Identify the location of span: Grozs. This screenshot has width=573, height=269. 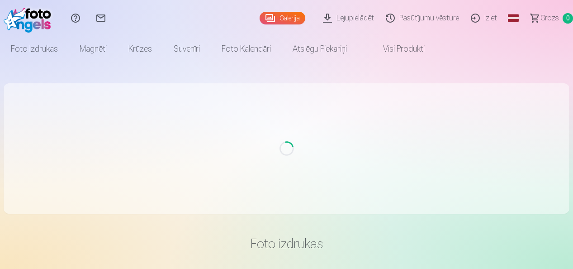
(550, 18).